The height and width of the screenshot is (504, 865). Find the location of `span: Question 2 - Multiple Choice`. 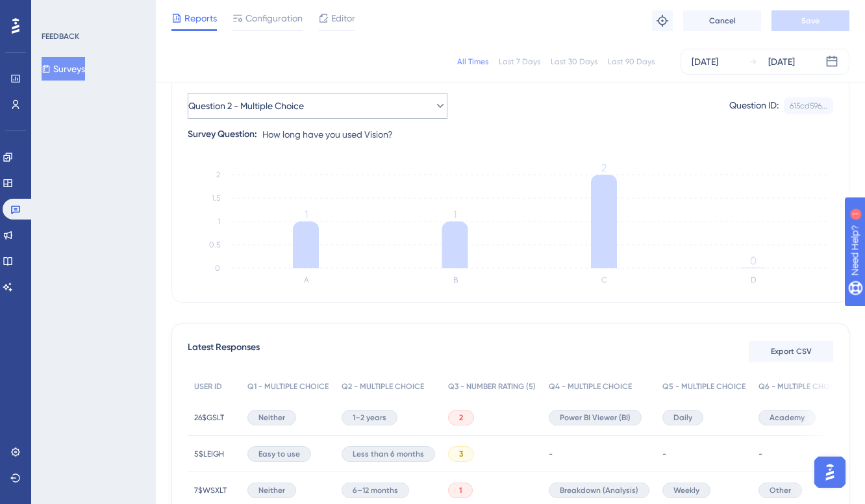

span: Question 2 - Multiple Choice is located at coordinates (246, 106).